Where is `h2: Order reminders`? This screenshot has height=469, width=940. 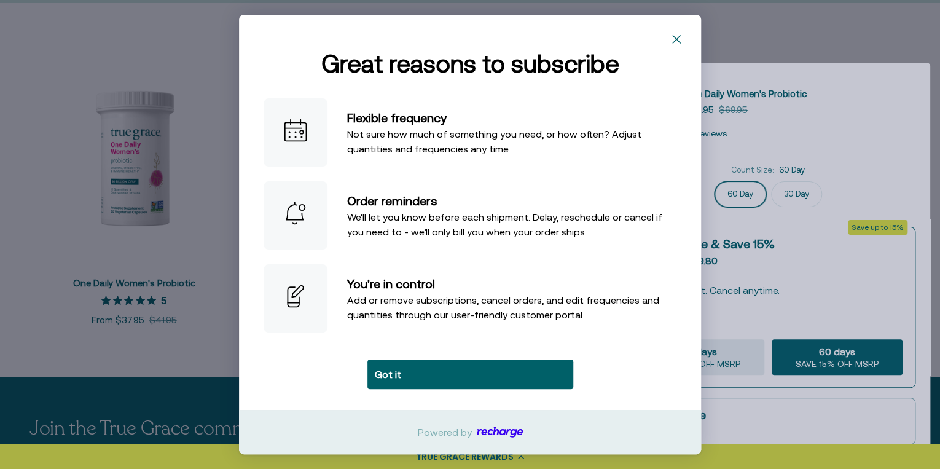 h2: Order reminders is located at coordinates (512, 201).